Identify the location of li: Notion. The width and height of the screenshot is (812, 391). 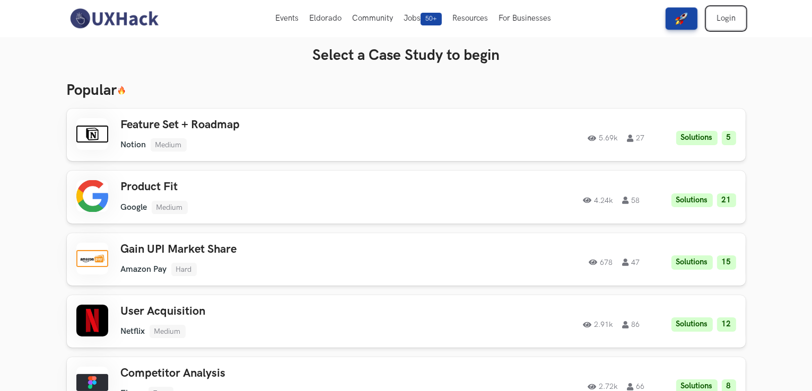
(134, 145).